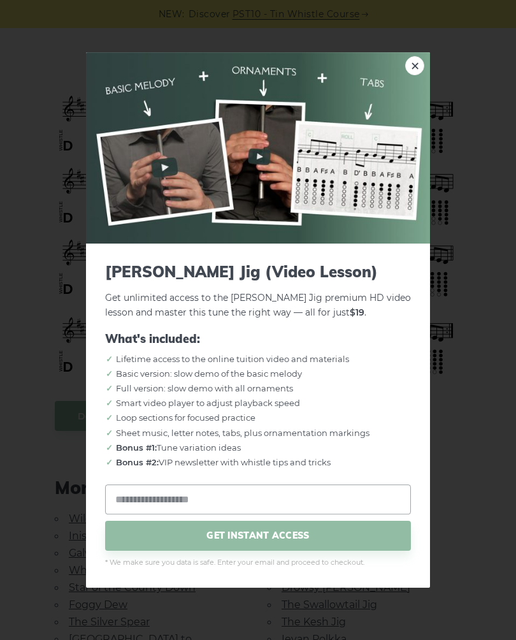 This screenshot has width=516, height=640. What do you see at coordinates (263, 388) in the screenshot?
I see `li: Full version: slow demo with all ornaments` at bounding box center [263, 388].